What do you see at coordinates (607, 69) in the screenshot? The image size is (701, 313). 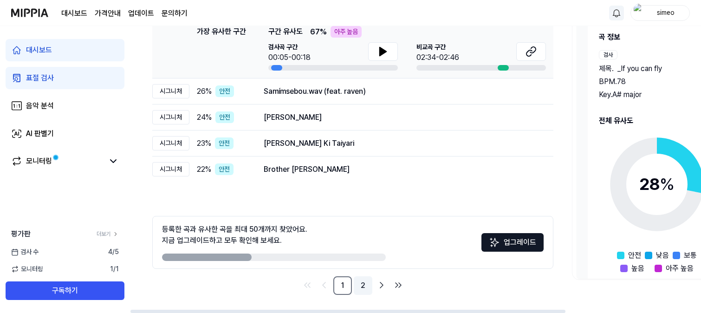 I see `span: 제목 .` at bounding box center [607, 69].